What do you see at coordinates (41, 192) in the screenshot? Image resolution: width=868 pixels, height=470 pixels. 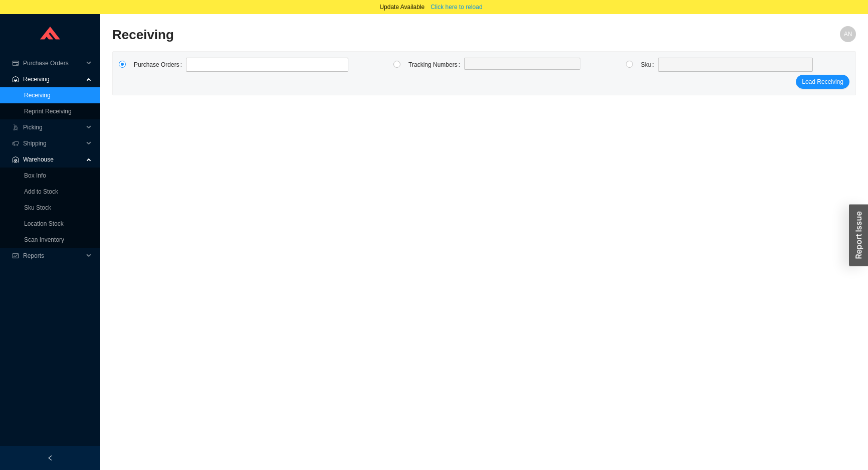 I see `a: Add to Stock` at bounding box center [41, 192].